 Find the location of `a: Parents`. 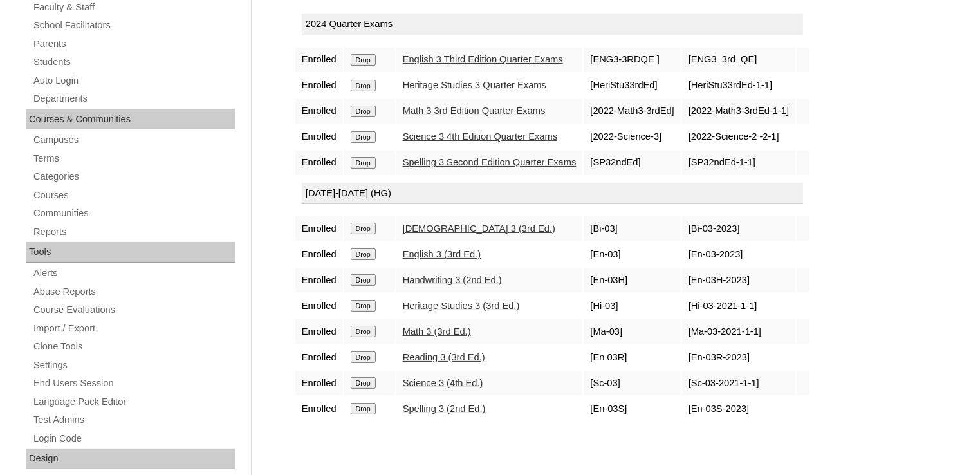

a: Parents is located at coordinates (133, 44).